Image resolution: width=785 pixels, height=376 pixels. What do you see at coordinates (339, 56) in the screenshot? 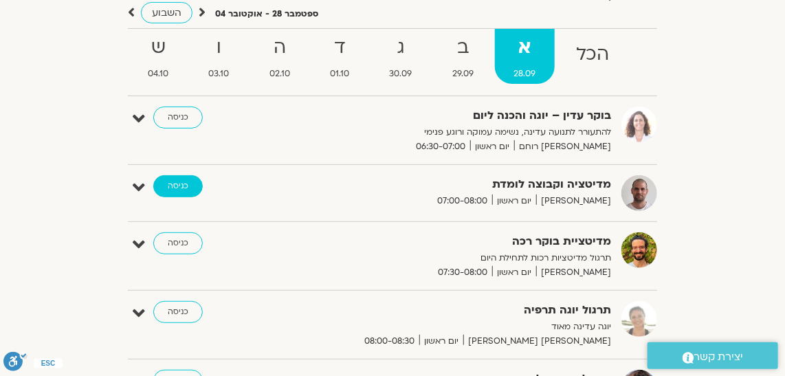
I see `a: ד01.10` at bounding box center [339, 56].